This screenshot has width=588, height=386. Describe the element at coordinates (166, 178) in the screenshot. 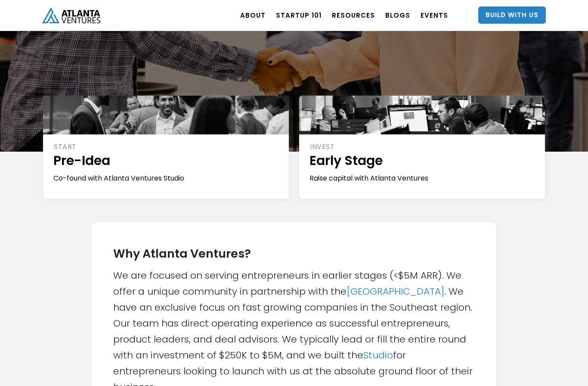

I see `div: Co-found with Atlanta Ventures Studio` at that location.